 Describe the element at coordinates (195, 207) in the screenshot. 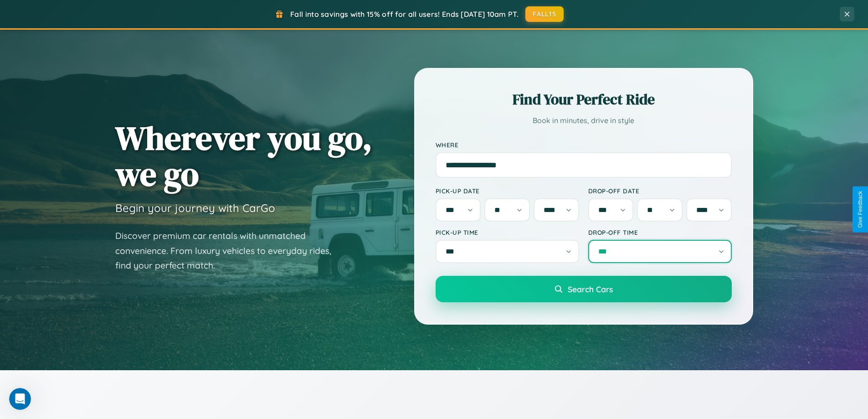

I see `h3: Begin your journey with CarGo` at that location.